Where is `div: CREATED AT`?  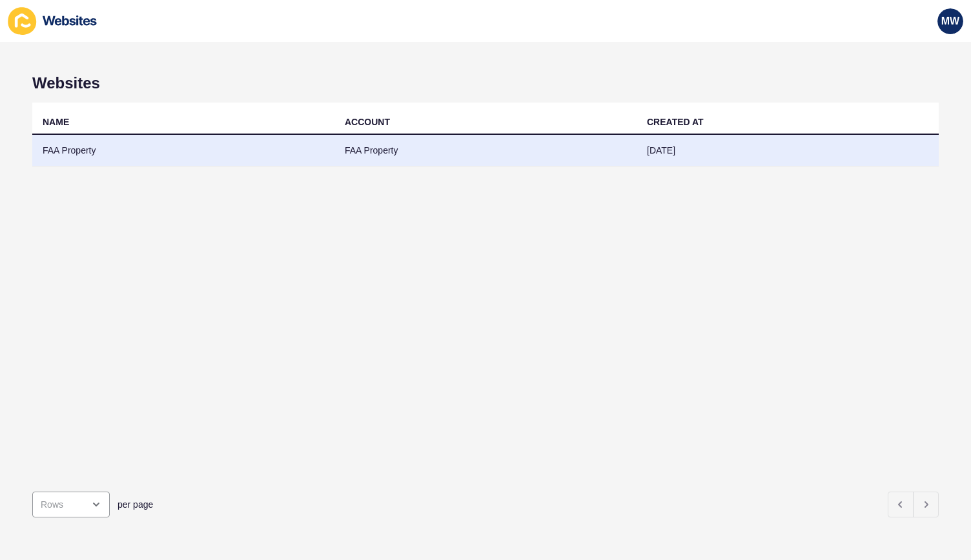
div: CREATED AT is located at coordinates (675, 122).